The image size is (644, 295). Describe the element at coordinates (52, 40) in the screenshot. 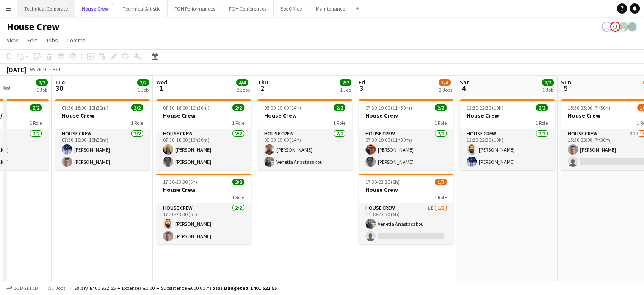

I see `a: Jobs` at that location.